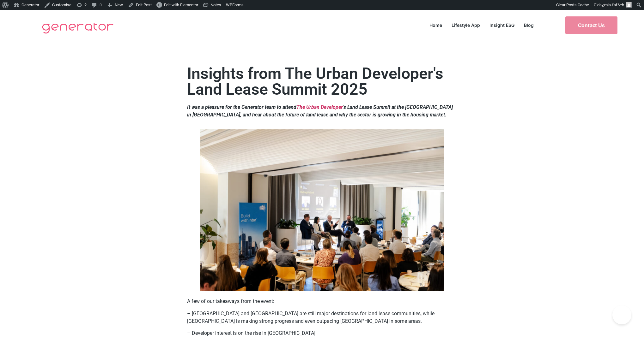 Image resolution: width=644 pixels, height=337 pixels. What do you see at coordinates (436, 25) in the screenshot?
I see `a: Home` at bounding box center [436, 25].